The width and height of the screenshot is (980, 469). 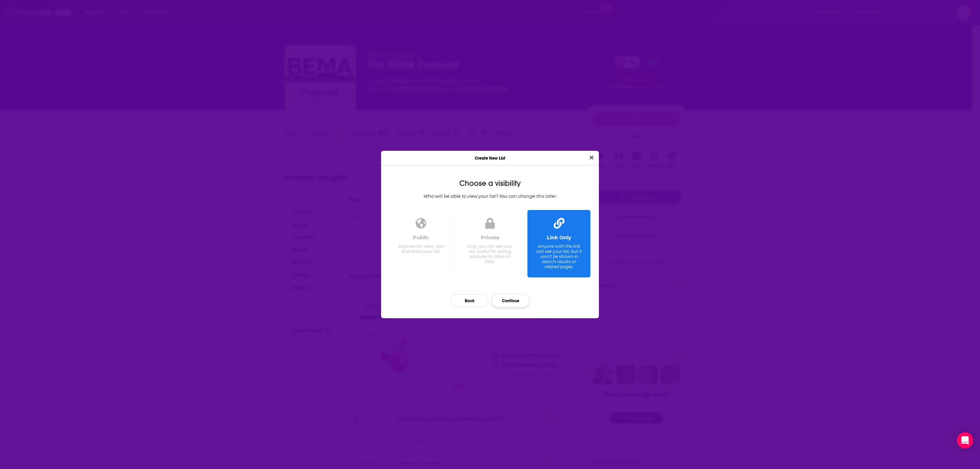 I want to click on button: Back, so click(x=470, y=301).